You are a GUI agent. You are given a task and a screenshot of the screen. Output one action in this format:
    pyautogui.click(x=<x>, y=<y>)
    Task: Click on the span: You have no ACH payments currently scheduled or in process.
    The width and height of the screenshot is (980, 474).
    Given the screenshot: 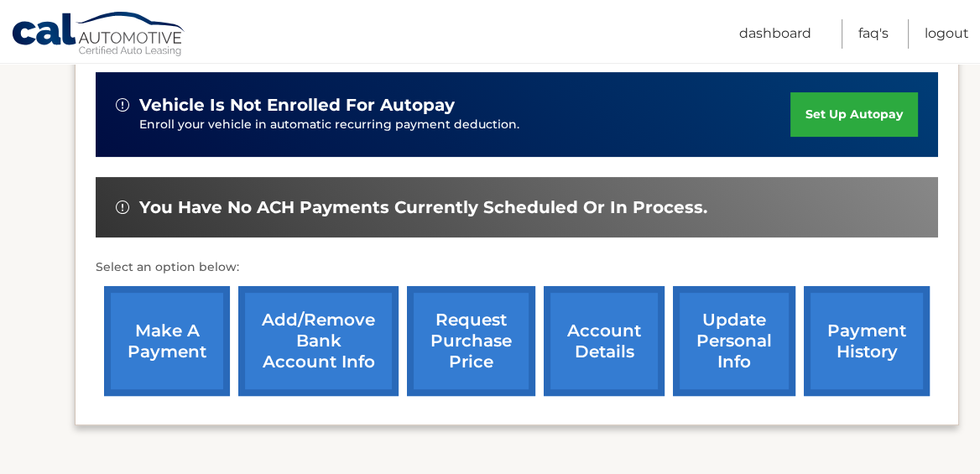 What is the action you would take?
    pyautogui.click(x=423, y=207)
    